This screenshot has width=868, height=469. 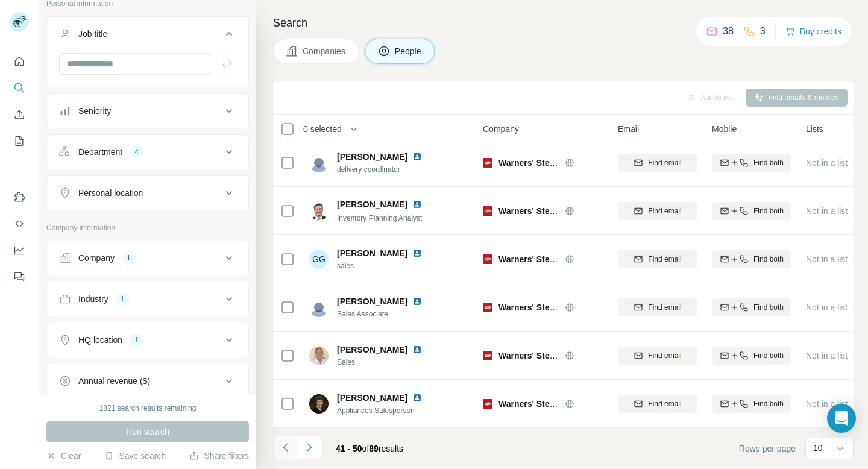 I want to click on button: HQ location1, so click(x=148, y=340).